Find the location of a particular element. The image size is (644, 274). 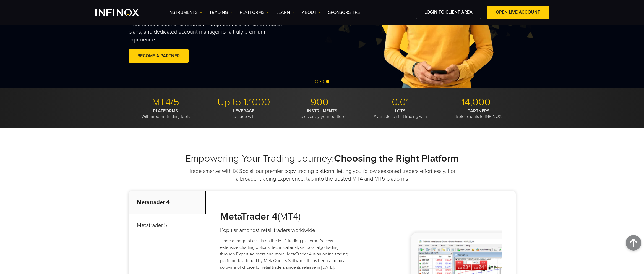

p: Up to 1:1000 is located at coordinates (244, 102).